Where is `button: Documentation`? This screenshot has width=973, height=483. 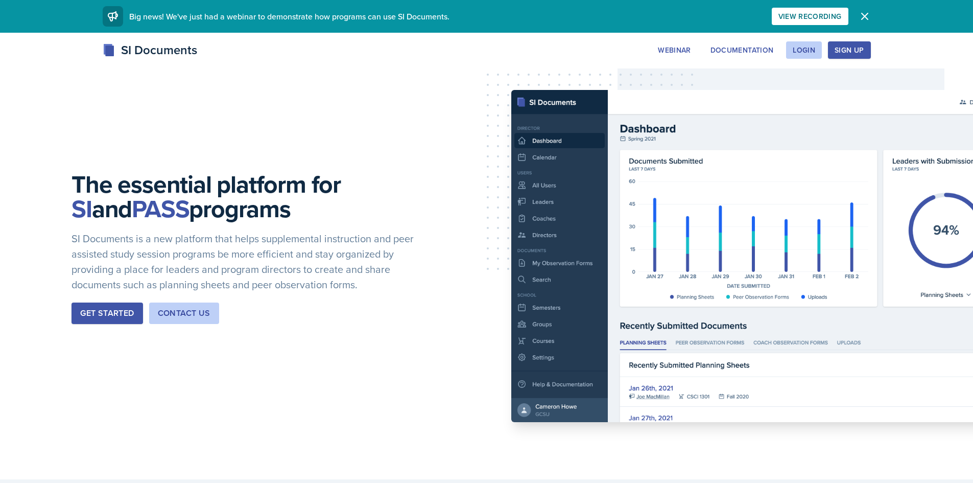
button: Documentation is located at coordinates (742, 50).